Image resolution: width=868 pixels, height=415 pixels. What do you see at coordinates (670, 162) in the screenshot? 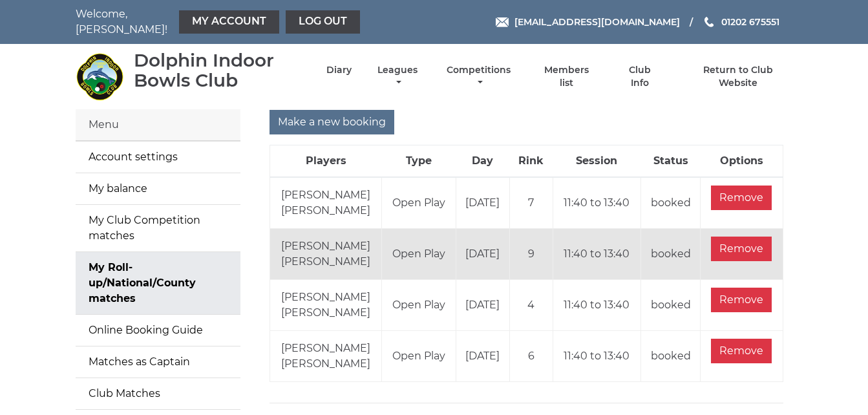
I see `th: Status` at bounding box center [670, 162].